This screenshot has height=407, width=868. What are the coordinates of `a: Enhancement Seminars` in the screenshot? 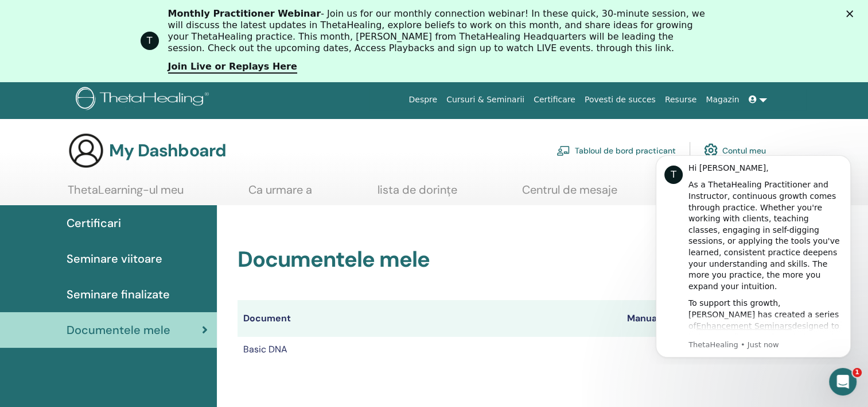 It's located at (106, 181).